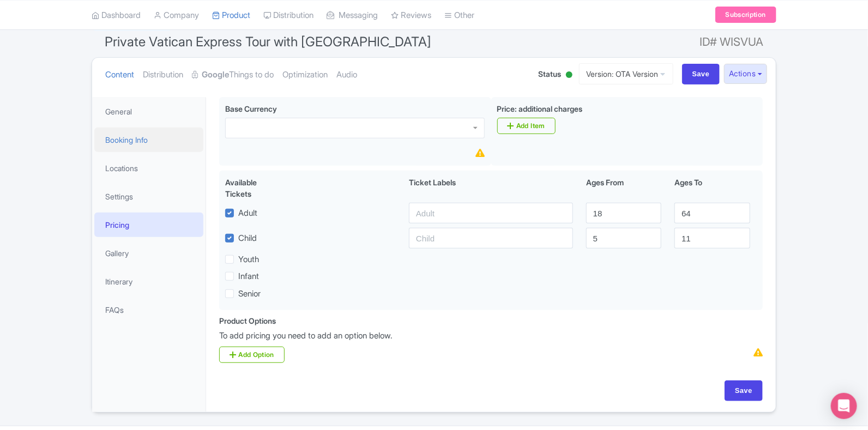 The image size is (868, 430). Describe the element at coordinates (149, 168) in the screenshot. I see `a: Locations` at that location.